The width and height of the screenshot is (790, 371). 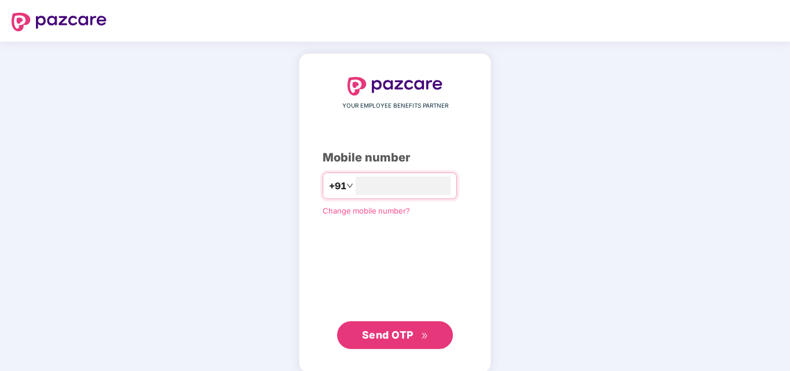 What do you see at coordinates (350, 186) in the screenshot?
I see `span: down` at bounding box center [350, 186].